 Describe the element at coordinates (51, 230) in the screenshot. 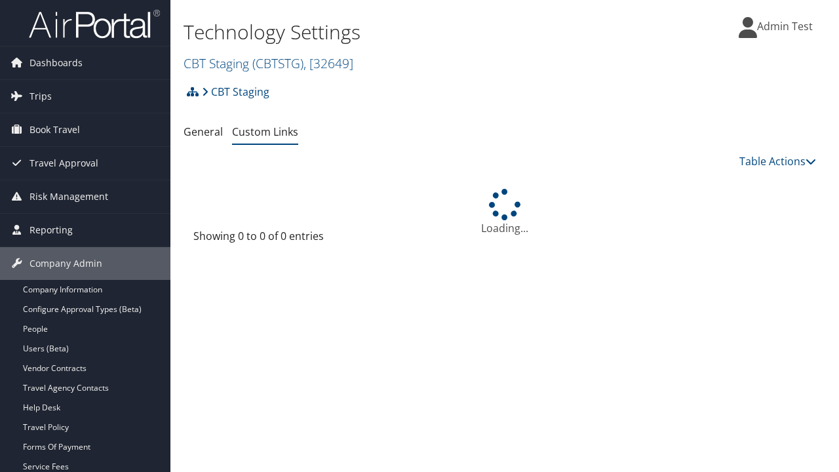

I see `span: Reporting` at that location.